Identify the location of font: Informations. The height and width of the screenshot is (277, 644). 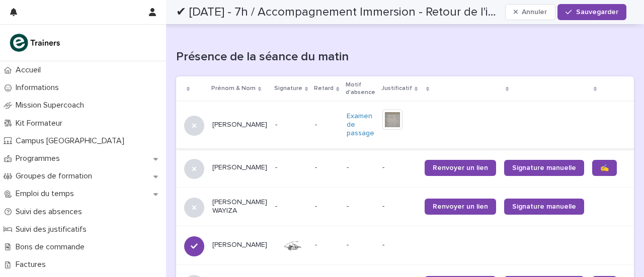
(37, 87).